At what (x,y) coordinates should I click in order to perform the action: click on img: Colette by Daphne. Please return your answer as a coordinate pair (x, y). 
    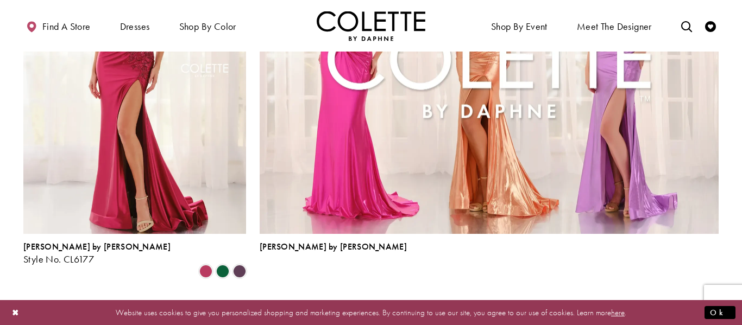
    Looking at the image, I should click on (371, 26).